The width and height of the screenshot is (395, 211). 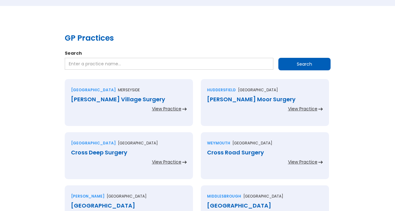 I want to click on div: Weymouth, so click(x=219, y=143).